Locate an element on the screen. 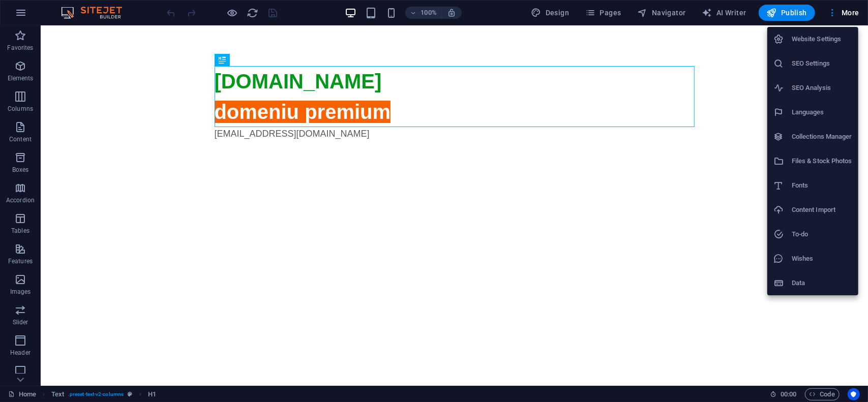 The image size is (868, 402). h6: Files & Stock Photos is located at coordinates (822, 161).